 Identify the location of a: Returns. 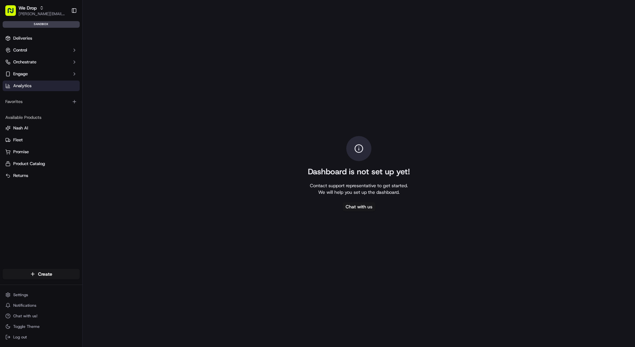
(41, 176).